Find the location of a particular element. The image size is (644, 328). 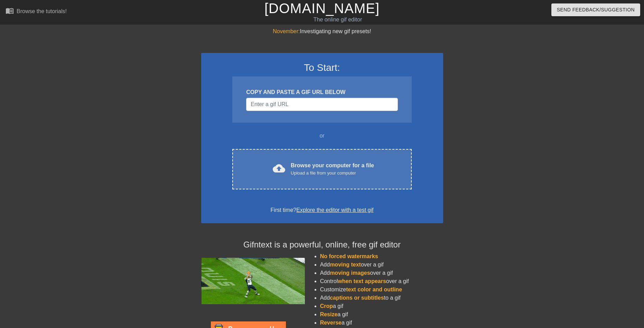

span: No forced watermarks is located at coordinates (349, 256).